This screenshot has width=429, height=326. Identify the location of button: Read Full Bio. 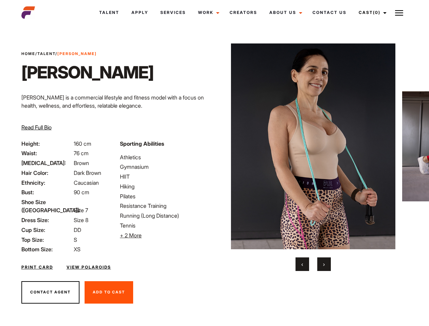
(36, 127).